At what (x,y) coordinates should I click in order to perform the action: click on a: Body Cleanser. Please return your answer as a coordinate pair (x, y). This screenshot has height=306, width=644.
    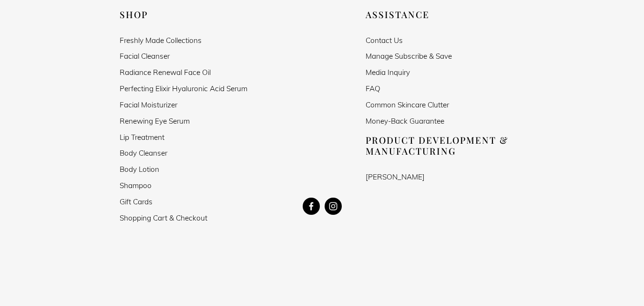
    Looking at the image, I should click on (144, 152).